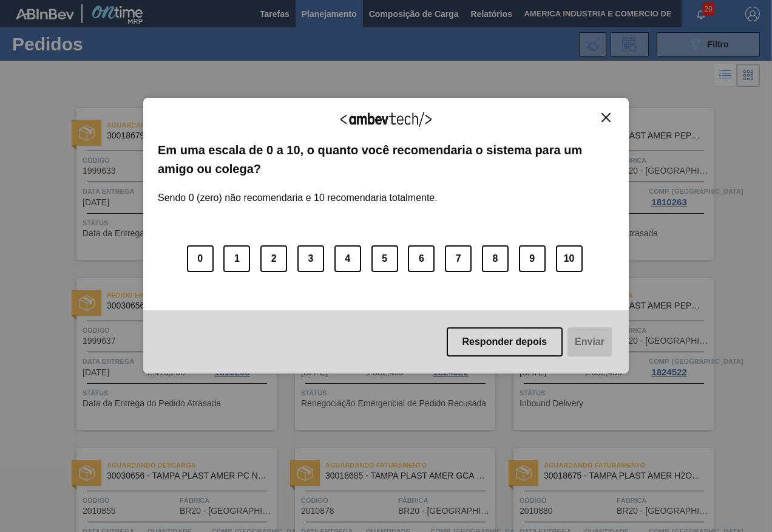 The height and width of the screenshot is (532, 772). Describe the element at coordinates (422, 258) in the screenshot. I see `button: 6` at that location.